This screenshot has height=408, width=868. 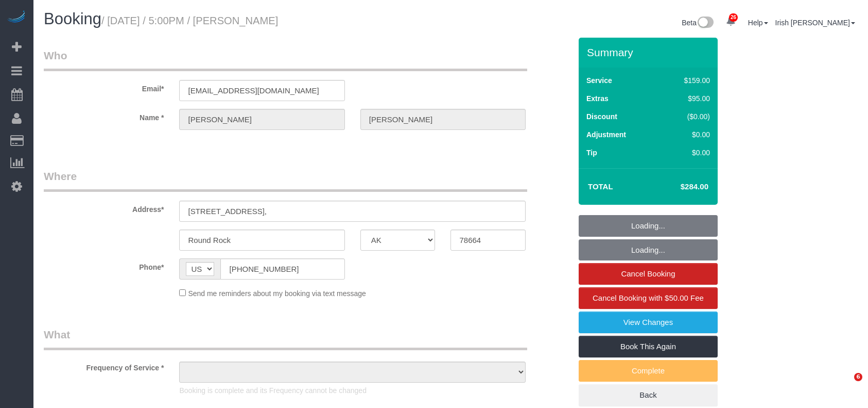 What do you see at coordinates (73, 19) in the screenshot?
I see `span: Booking` at bounding box center [73, 19].